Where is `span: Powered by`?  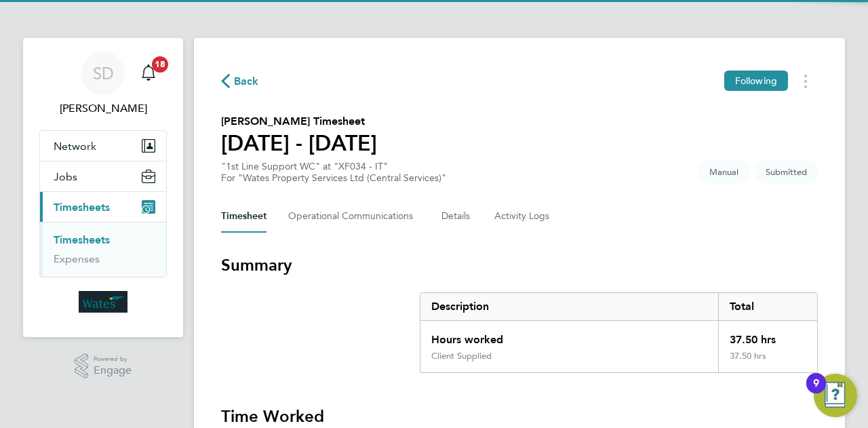
span: Powered by is located at coordinates (113, 359).